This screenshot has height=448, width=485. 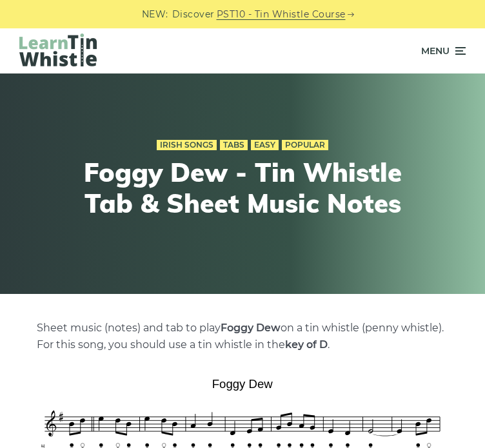 I want to click on strong: Foggy Dew, so click(x=250, y=328).